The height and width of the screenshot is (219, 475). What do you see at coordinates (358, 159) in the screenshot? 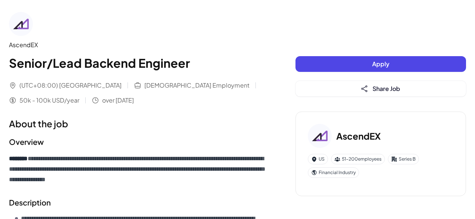
I see `div: 51-200 employees` at bounding box center [358, 159].